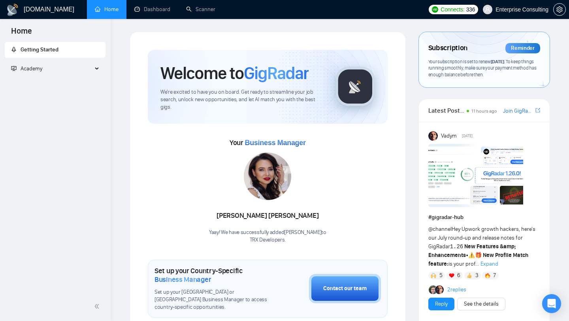 This screenshot has width=569, height=321. I want to click on span: Your subscription is set to renew . To keep things running smoothly, make sure your payment metho..., so click(483, 68).